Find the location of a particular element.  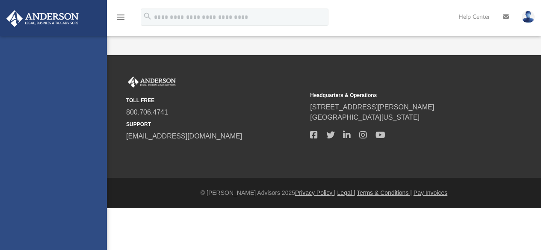

small: Headquarters & Operations is located at coordinates (399, 95).